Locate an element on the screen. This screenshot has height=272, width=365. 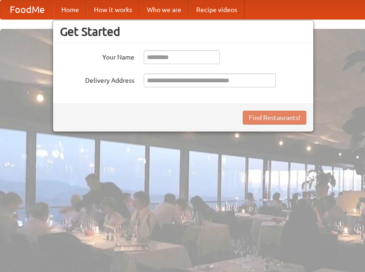
label: Delivery Address is located at coordinates (97, 79).